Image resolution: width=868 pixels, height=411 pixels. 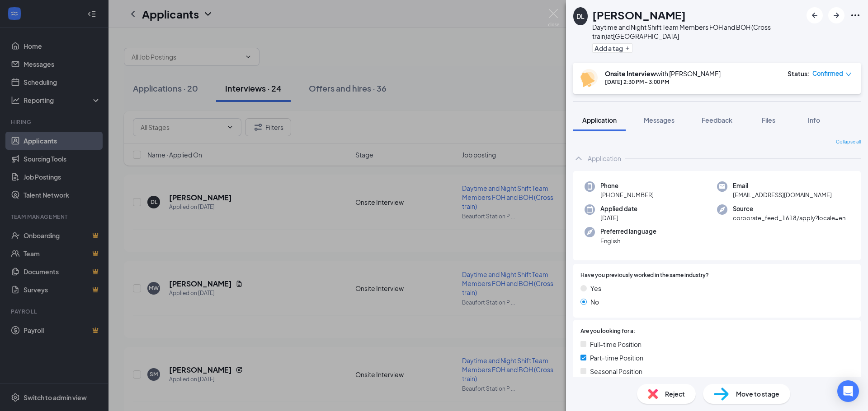 I want to click on b: Onsite Interview, so click(x=630, y=74).